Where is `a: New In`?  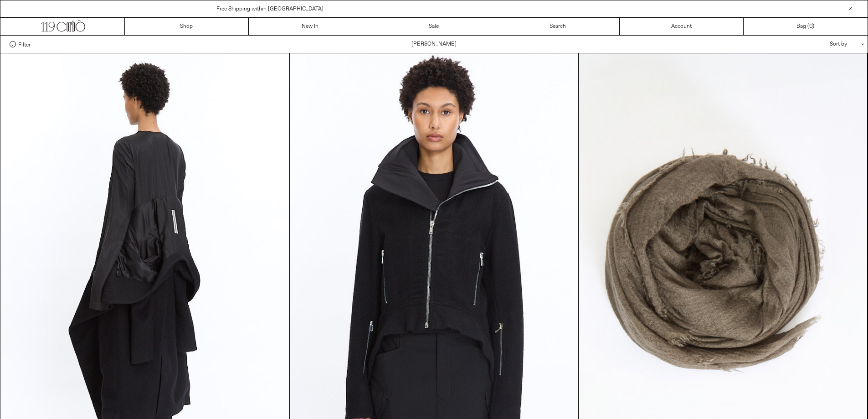 a: New In is located at coordinates (311, 26).